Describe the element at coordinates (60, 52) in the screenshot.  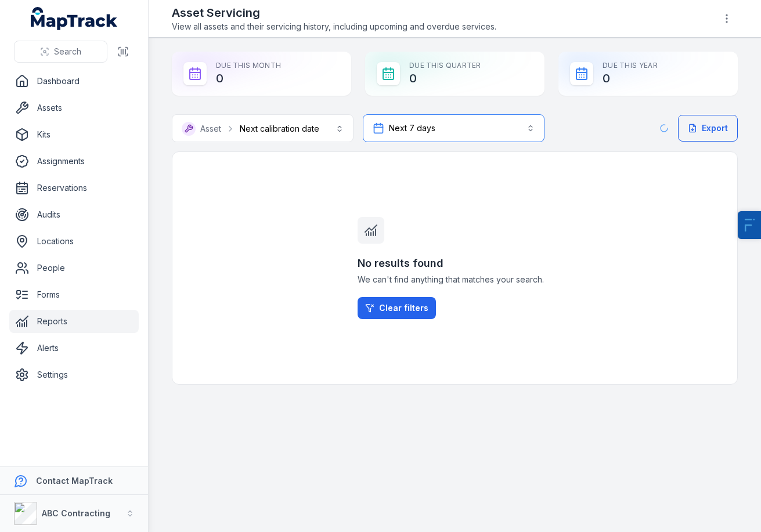
I see `button: Search` at that location.